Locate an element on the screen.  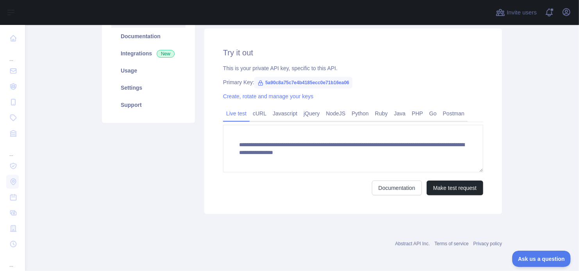
a: Ruby is located at coordinates (381, 114).